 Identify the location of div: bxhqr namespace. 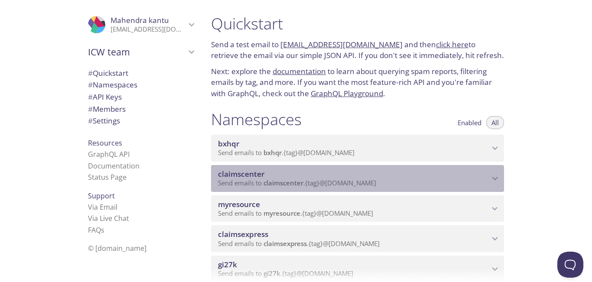
(357, 148).